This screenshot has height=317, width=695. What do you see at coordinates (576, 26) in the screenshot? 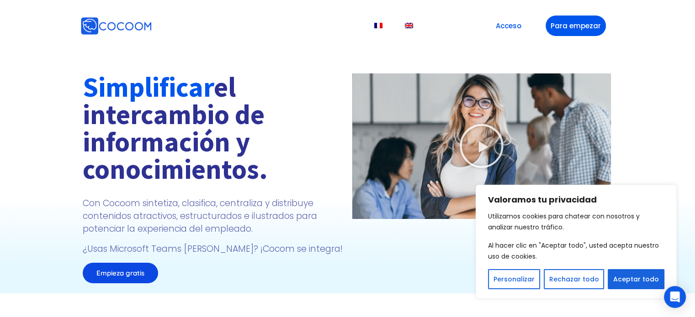
I see `font: Para empezar` at bounding box center [576, 26].